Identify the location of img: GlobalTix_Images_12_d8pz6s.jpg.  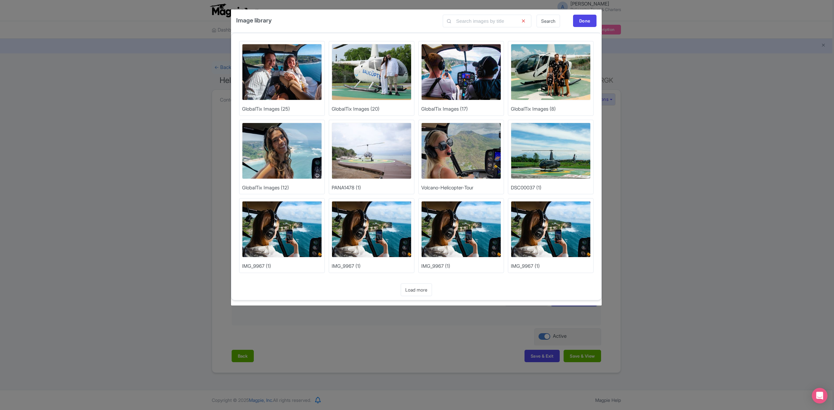
(282, 151).